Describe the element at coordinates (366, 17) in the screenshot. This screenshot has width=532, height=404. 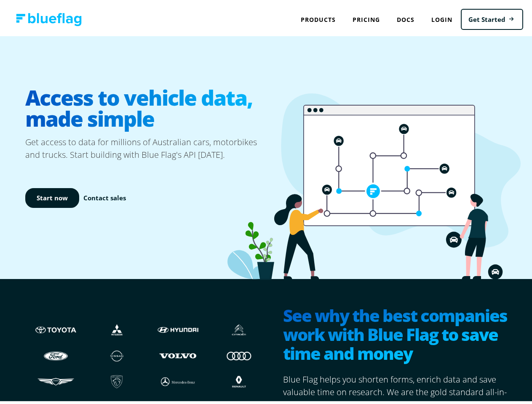
I see `a: Pricing` at that location.